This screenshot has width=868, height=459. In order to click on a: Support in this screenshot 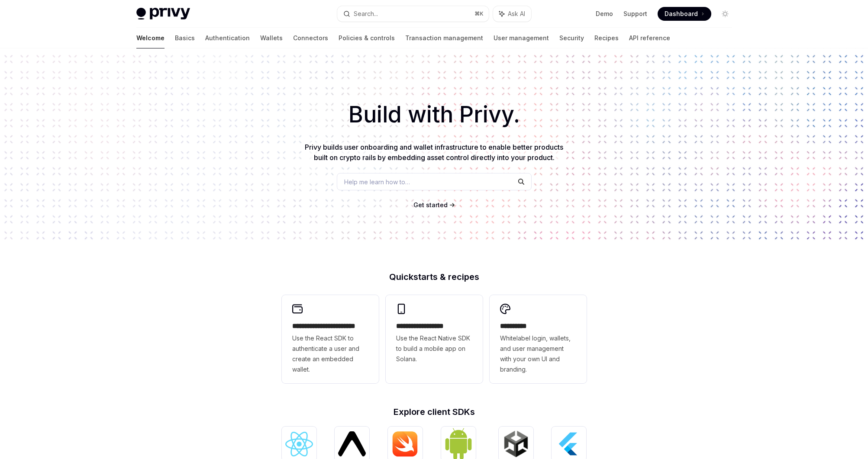, I will do `click(635, 14)`.